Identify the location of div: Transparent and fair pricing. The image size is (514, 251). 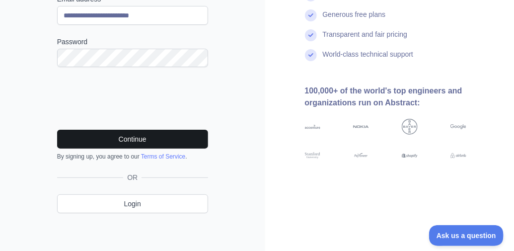
(365, 39).